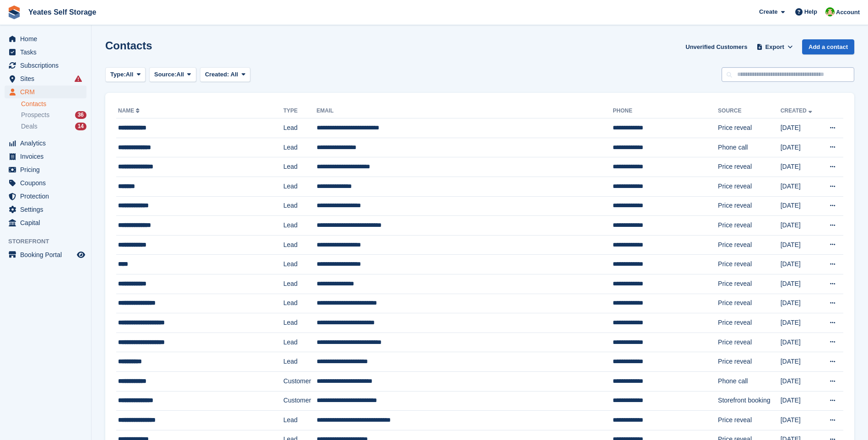  What do you see at coordinates (666, 111) in the screenshot?
I see `th: Phone` at bounding box center [666, 111].